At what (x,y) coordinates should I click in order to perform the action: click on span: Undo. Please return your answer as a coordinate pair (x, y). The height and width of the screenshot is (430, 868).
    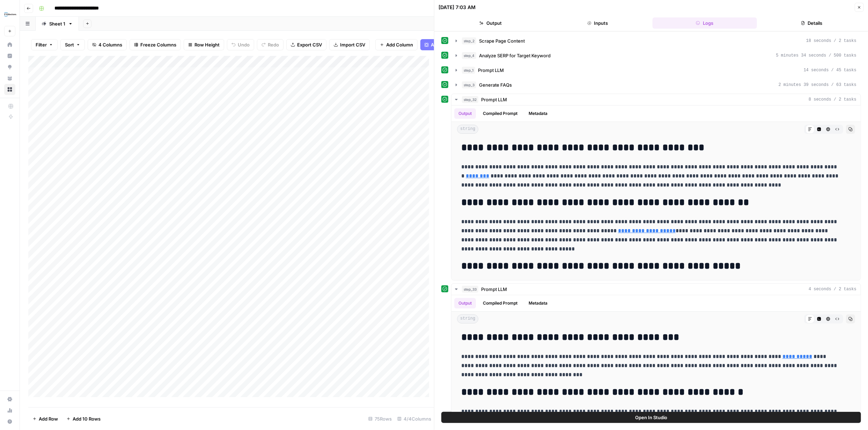
    Looking at the image, I should click on (244, 45).